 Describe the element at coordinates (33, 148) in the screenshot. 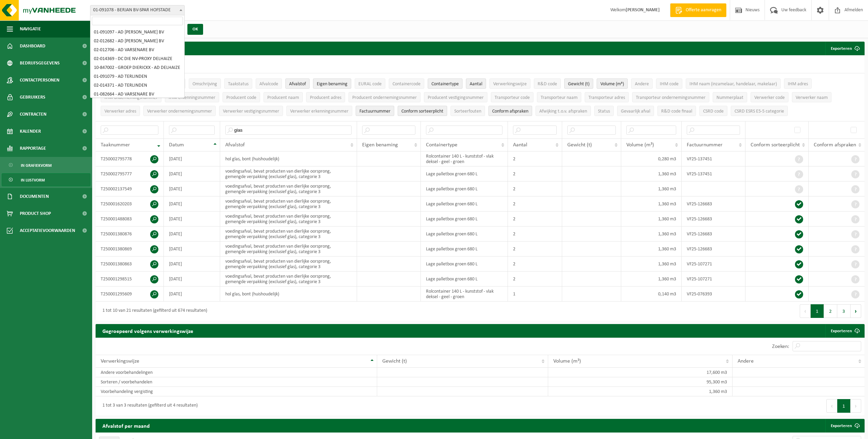

I see `span: Rapportage` at that location.